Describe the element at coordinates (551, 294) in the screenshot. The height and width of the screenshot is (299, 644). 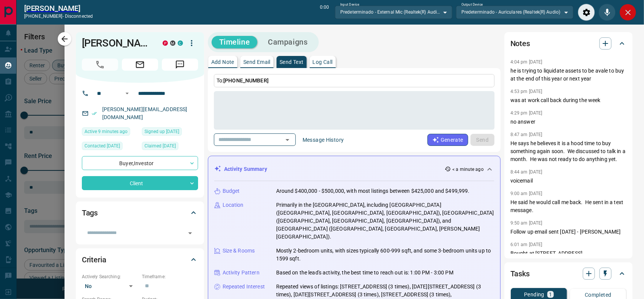
I see `p: 1` at that location.